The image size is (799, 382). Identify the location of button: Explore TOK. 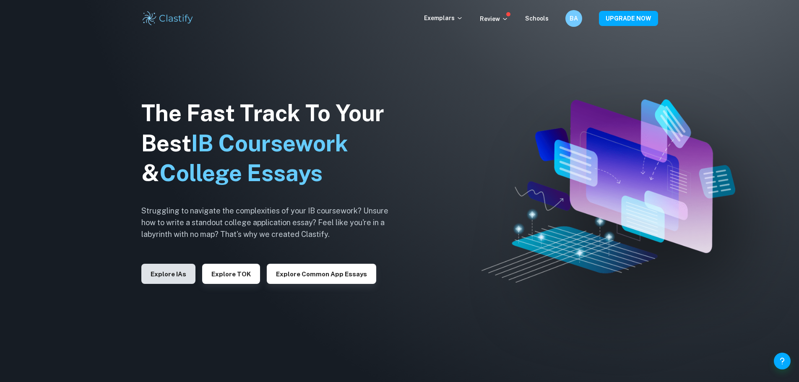
(231, 274).